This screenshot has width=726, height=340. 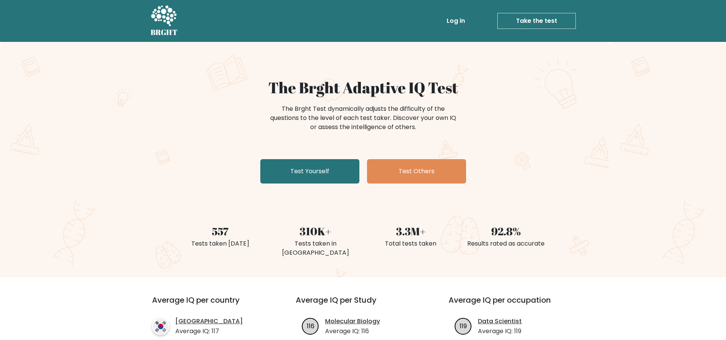 What do you see at coordinates (164, 21) in the screenshot?
I see `a: BRGHT` at bounding box center [164, 21].